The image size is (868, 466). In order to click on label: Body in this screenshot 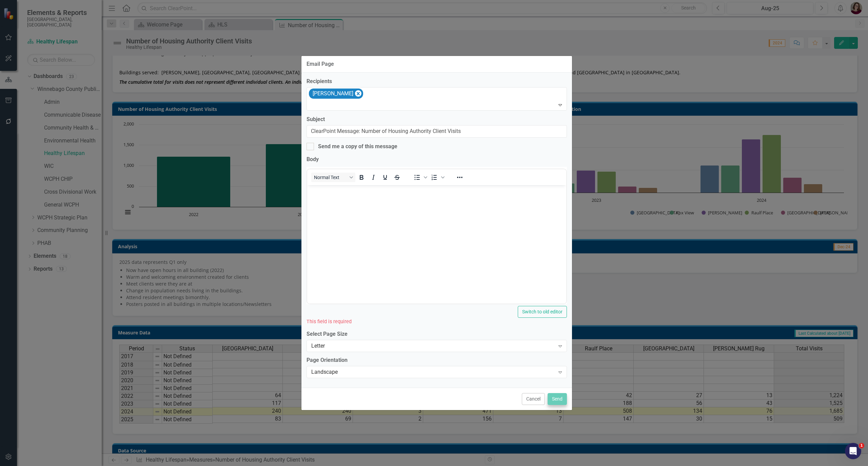, I will do `click(437, 159)`.